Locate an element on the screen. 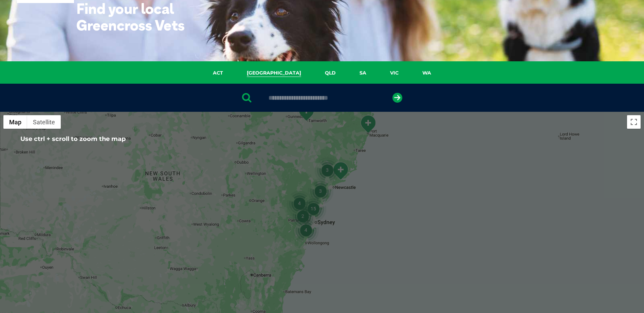 The height and width of the screenshot is (313, 644). h1: Find your local Greencross Vets is located at coordinates (143, 17).